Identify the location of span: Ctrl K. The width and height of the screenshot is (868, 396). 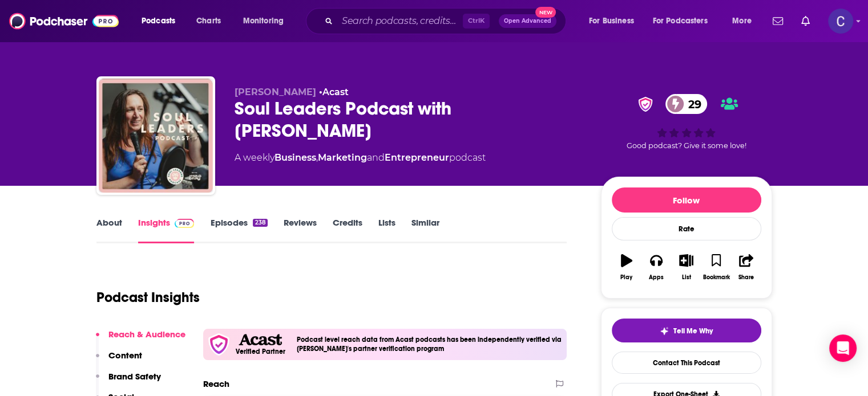
(476, 22).